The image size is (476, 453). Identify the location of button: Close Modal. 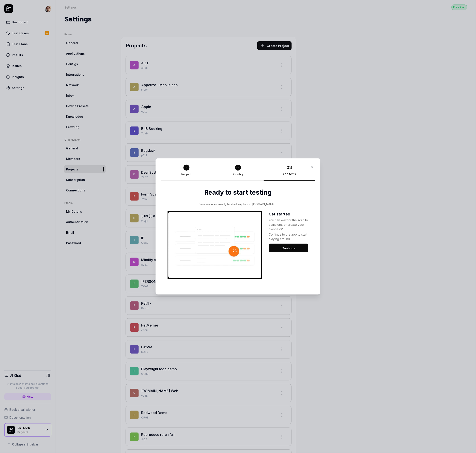
(312, 167).